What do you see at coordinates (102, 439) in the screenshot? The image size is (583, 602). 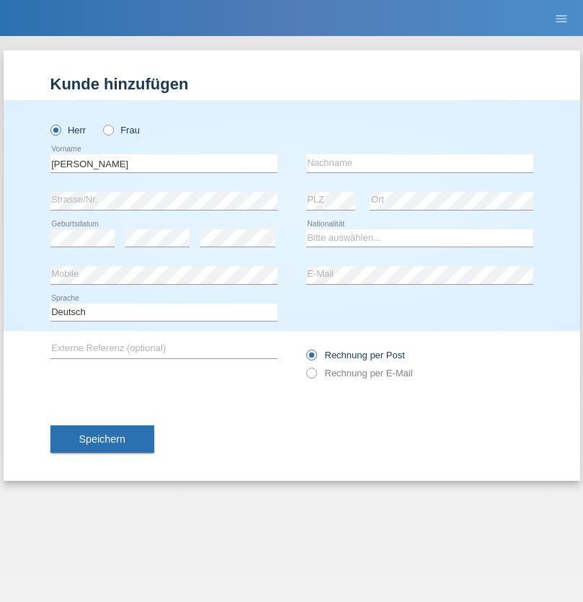 I see `span: Speichern` at bounding box center [102, 439].